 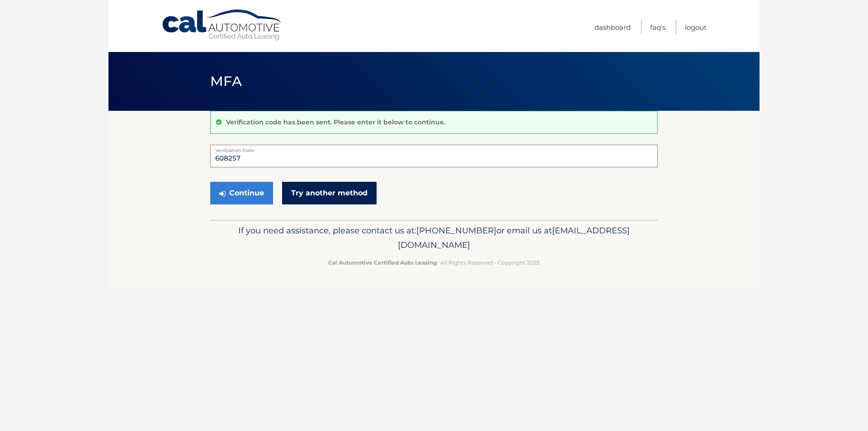 What do you see at coordinates (695, 27) in the screenshot?
I see `a: Logout` at bounding box center [695, 27].